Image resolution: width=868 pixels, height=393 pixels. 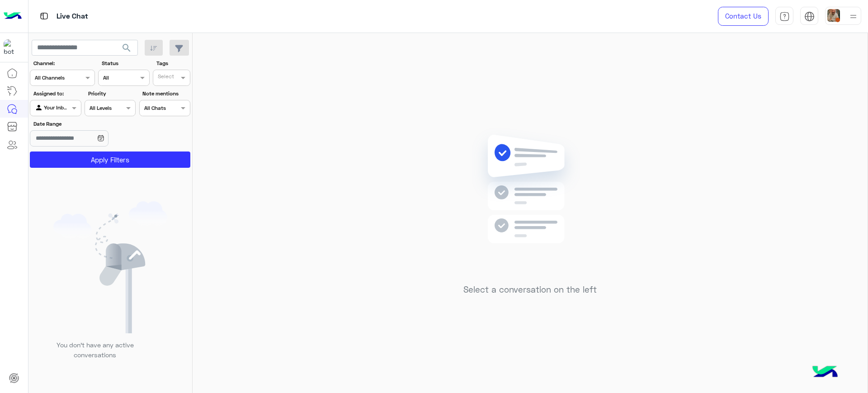 I want to click on button: Apply Filters, so click(x=110, y=160).